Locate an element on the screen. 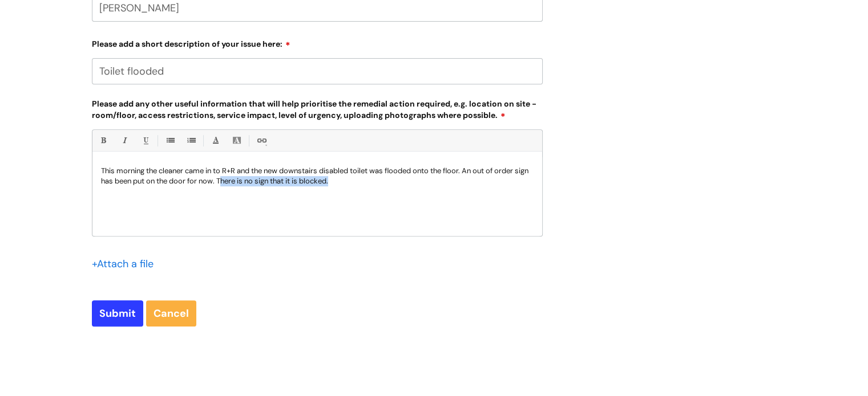  a: Link is located at coordinates (261, 140).